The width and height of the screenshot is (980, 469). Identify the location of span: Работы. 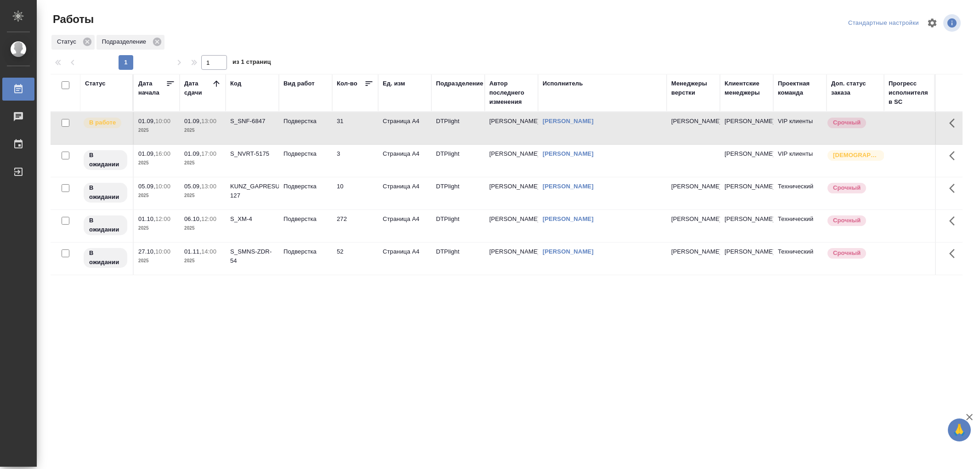
(72, 19).